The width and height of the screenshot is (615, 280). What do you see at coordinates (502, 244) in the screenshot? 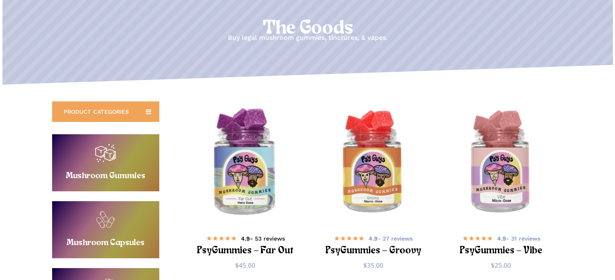
I see `a: 4.9- 31 reviews PsyGummies – Vibe` at bounding box center [502, 244].